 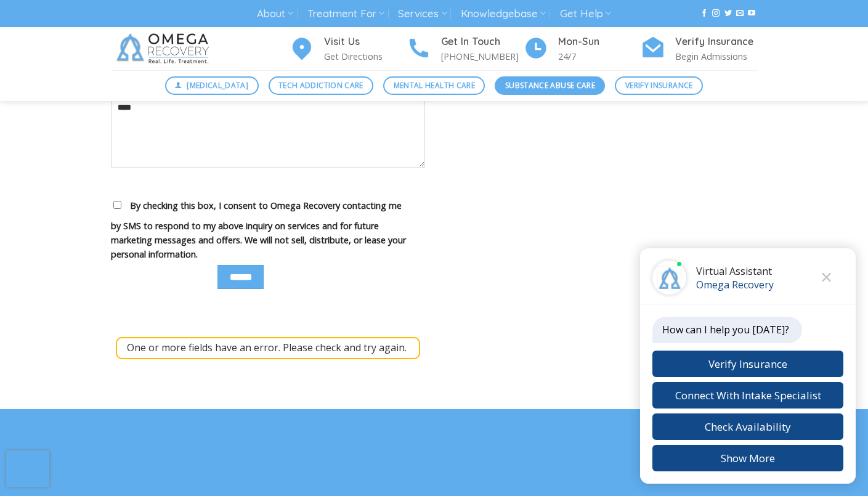 I want to click on div: One or more fields have an error. Please check and try again., so click(x=268, y=348).